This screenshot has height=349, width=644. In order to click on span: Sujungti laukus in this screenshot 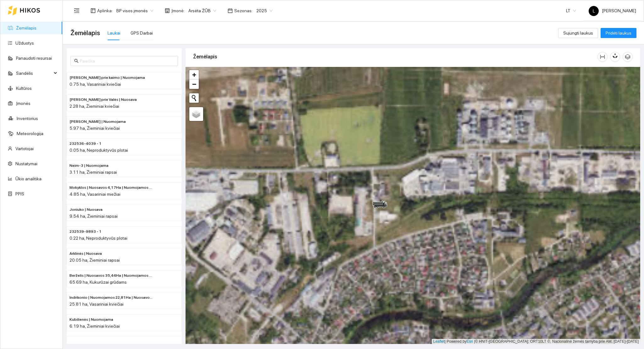, I will do `click(577, 33)`.